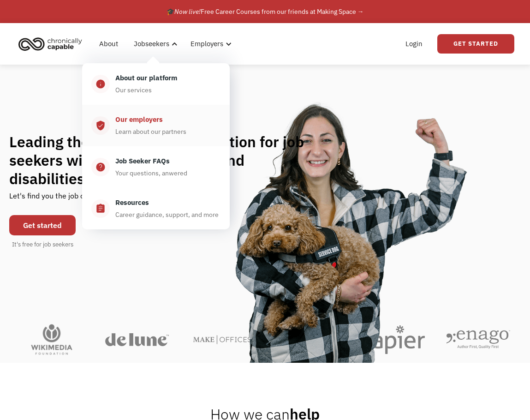 This screenshot has height=420, width=530. I want to click on div: About our platform, so click(146, 78).